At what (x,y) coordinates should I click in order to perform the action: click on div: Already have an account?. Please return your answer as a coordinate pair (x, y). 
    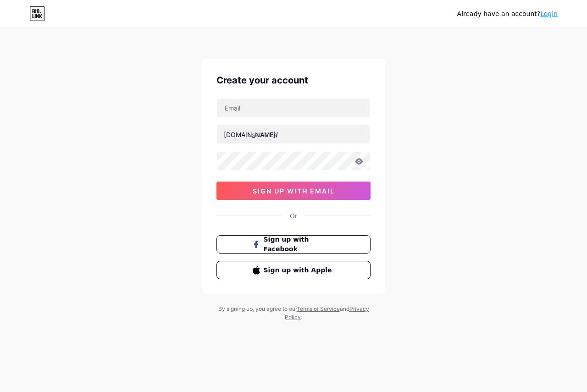
    Looking at the image, I should click on (508, 13).